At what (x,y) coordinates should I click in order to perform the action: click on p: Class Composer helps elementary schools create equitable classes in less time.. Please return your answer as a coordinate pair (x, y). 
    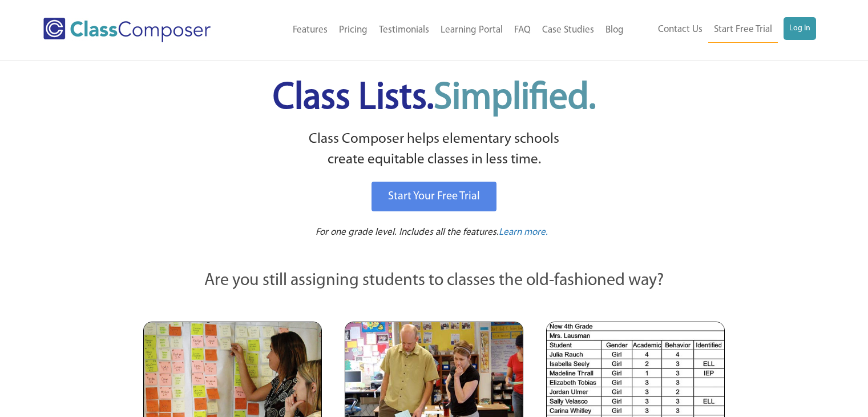
    Looking at the image, I should click on (435, 150).